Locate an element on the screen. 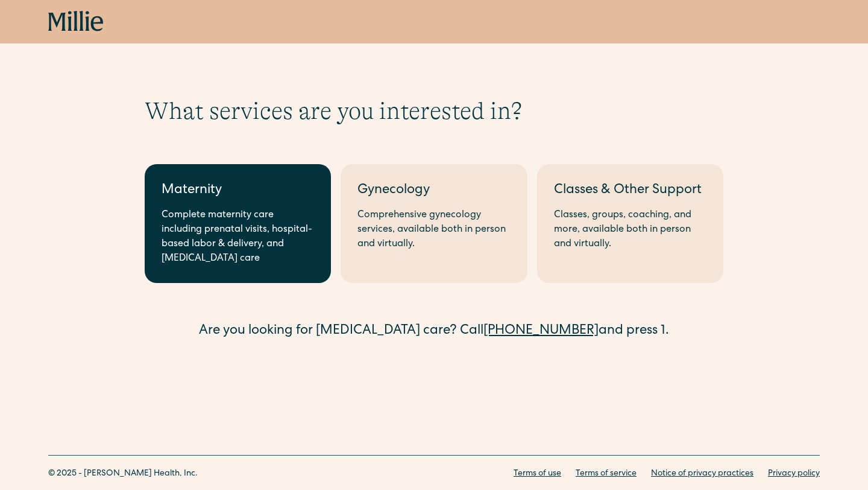 This screenshot has height=490, width=868. div: Comprehensive gynecology services, available both in person and virtually. is located at coordinates (433, 230).